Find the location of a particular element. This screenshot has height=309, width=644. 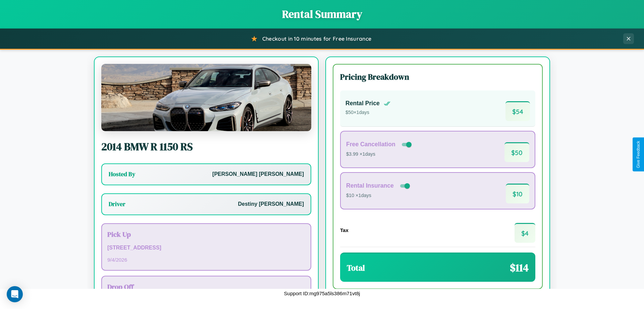

span: $ 114 is located at coordinates (519, 267).